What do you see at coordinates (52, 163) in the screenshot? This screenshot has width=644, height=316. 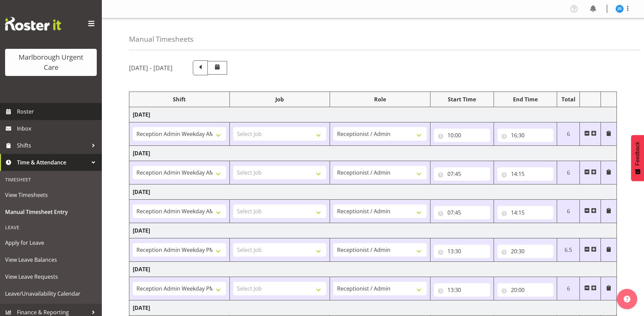 I see `span: Time & Attendance` at bounding box center [52, 163].